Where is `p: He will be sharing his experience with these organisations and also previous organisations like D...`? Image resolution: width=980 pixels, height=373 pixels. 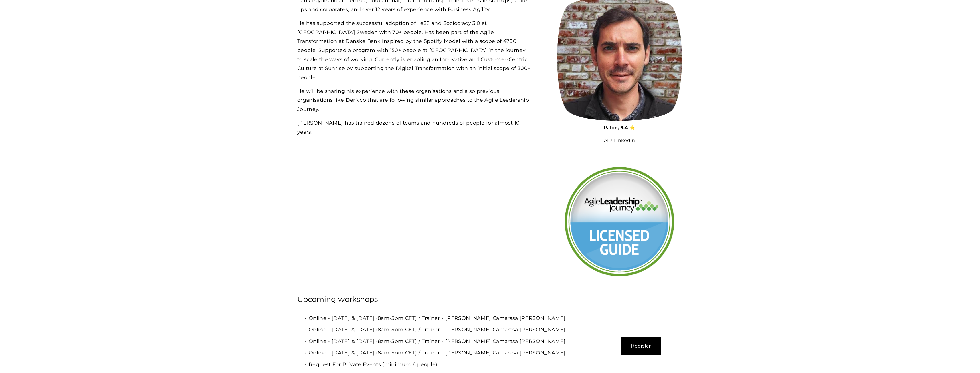
p: He will be sharing his experience with these organisations and also previous organisations like D... is located at coordinates (414, 100).